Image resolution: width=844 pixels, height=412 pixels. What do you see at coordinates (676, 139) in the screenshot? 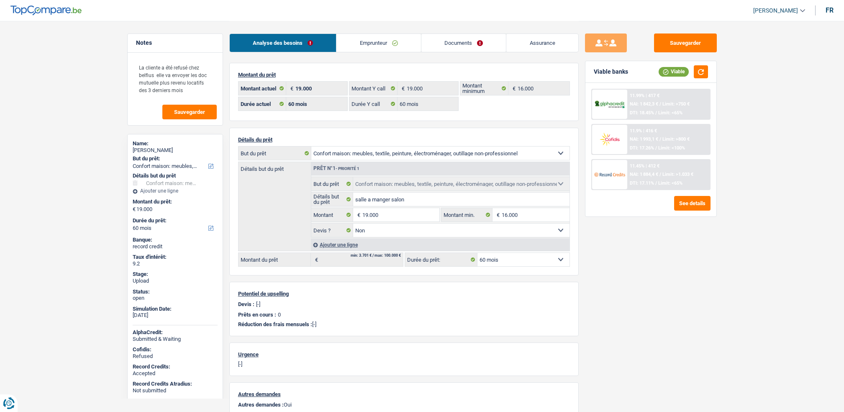
I see `span: Limit: >800 €` at bounding box center [676, 139].